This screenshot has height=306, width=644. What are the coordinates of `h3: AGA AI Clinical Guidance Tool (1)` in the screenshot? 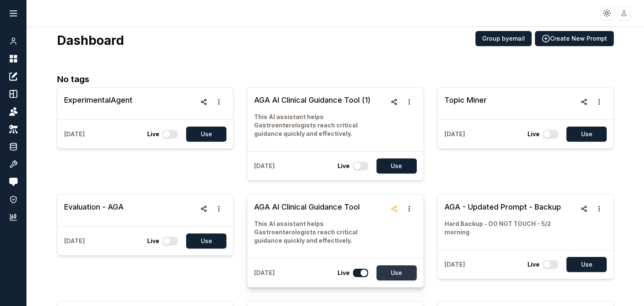 It's located at (320, 100).